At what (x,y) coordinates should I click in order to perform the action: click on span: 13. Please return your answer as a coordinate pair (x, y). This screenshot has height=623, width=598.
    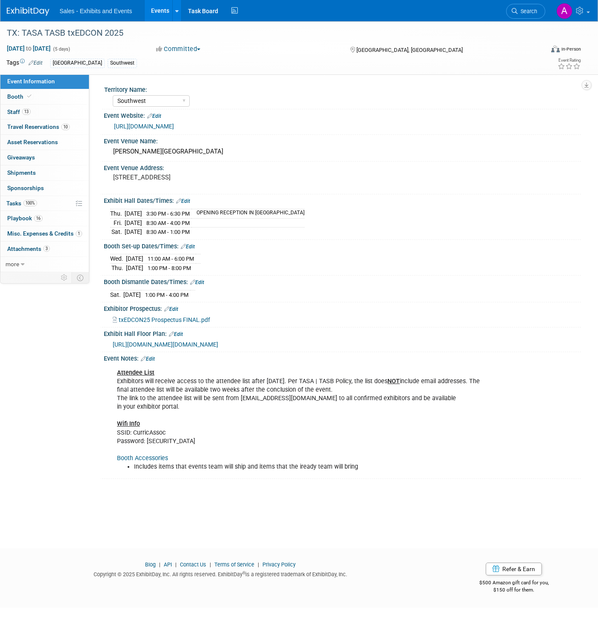
    Looking at the image, I should click on (26, 111).